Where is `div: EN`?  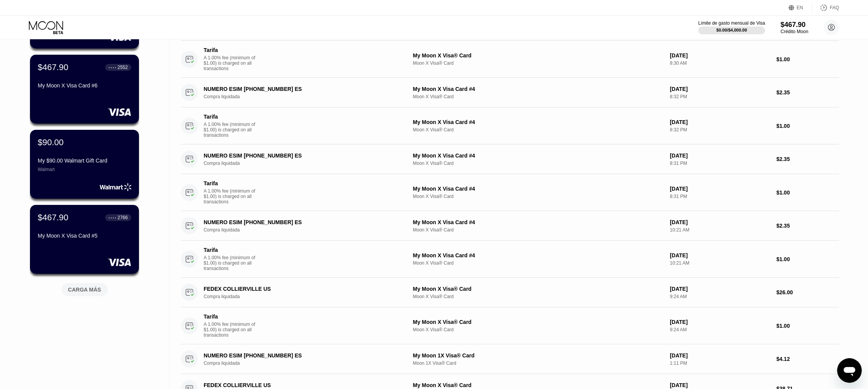
div: EN is located at coordinates (800, 7).